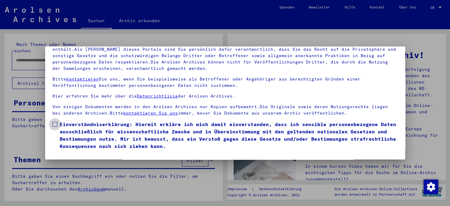 This screenshot has height=206, width=450. I want to click on p: Bitte beachten Sie, dass dieses Portal über NS - Verfolgte sensible Daten zu identifizierten oder..., so click(225, 55).